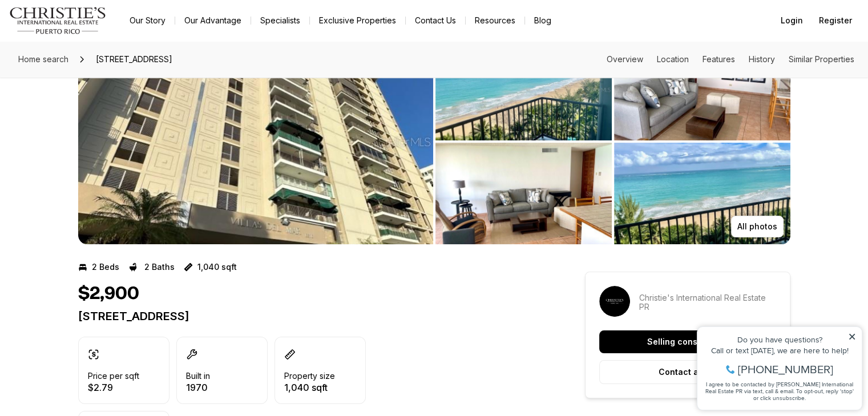 Image resolution: width=868 pixels, height=416 pixels. What do you see at coordinates (792, 20) in the screenshot?
I see `span: Login` at bounding box center [792, 20].